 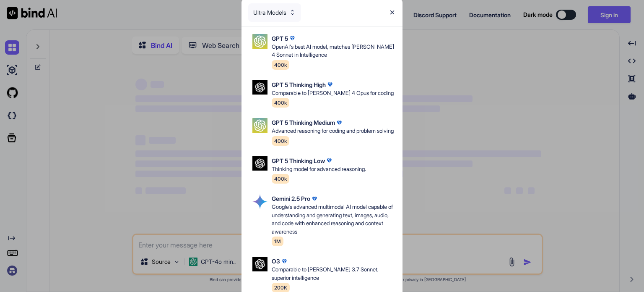 I want to click on p: GPT 5, so click(x=279, y=38).